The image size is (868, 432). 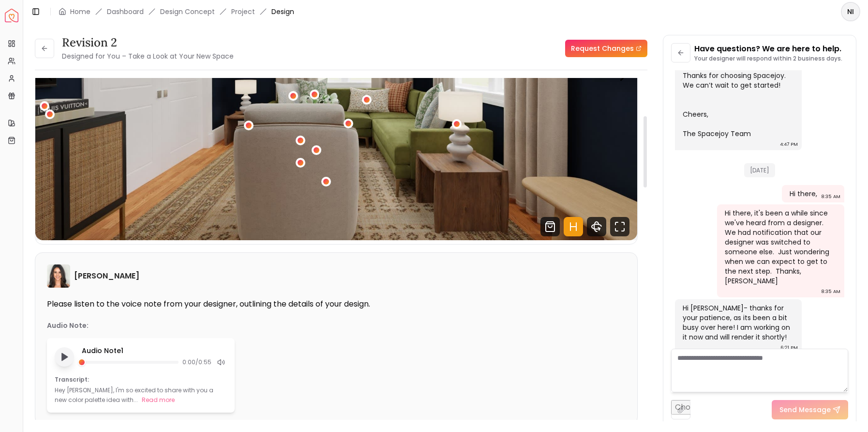 I want to click on span: 0:00 / 0:55, so click(x=197, y=362).